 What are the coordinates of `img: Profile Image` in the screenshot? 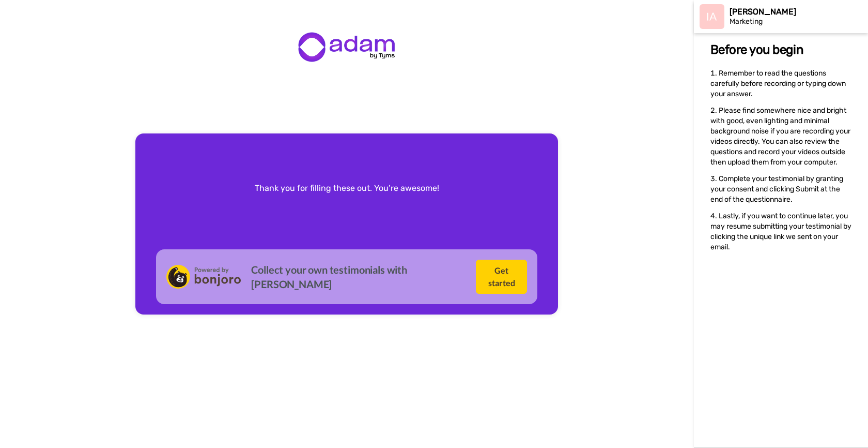 It's located at (712, 17).